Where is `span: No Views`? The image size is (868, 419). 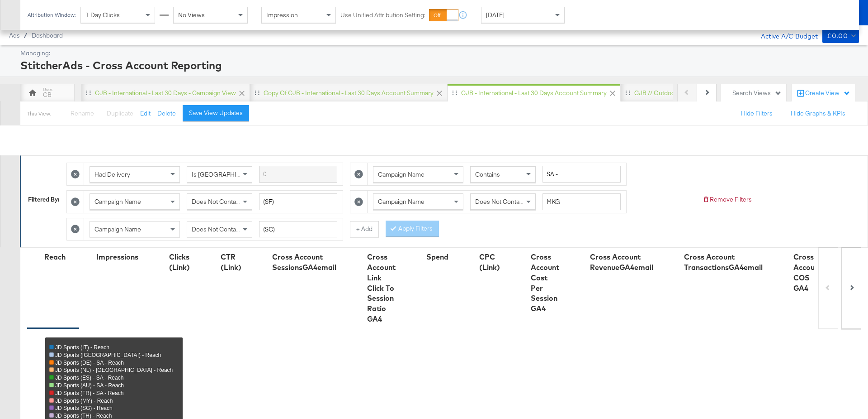 span: No Views is located at coordinates (191, 15).